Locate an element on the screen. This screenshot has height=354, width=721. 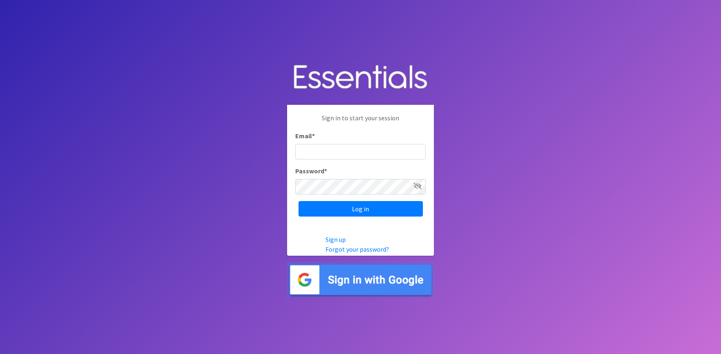
label: Email is located at coordinates (305, 136).